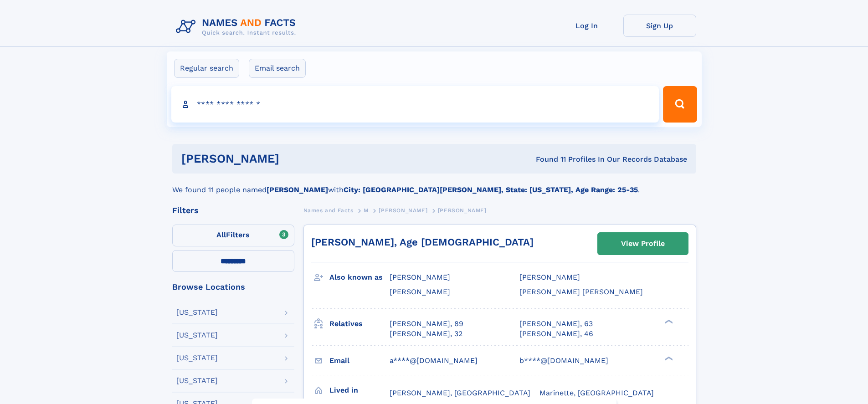  What do you see at coordinates (233, 236) in the screenshot?
I see `label: Filters` at bounding box center [233, 236].